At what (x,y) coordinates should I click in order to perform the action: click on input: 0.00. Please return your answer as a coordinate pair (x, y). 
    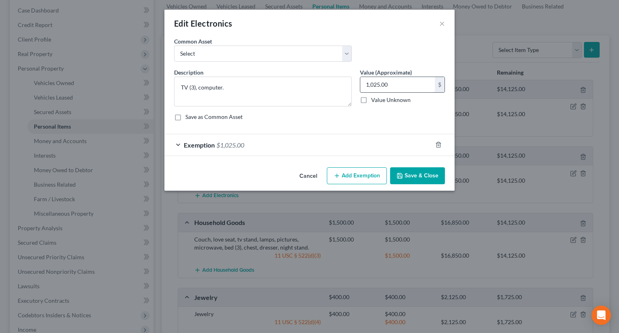
    Looking at the image, I should click on (398, 85).